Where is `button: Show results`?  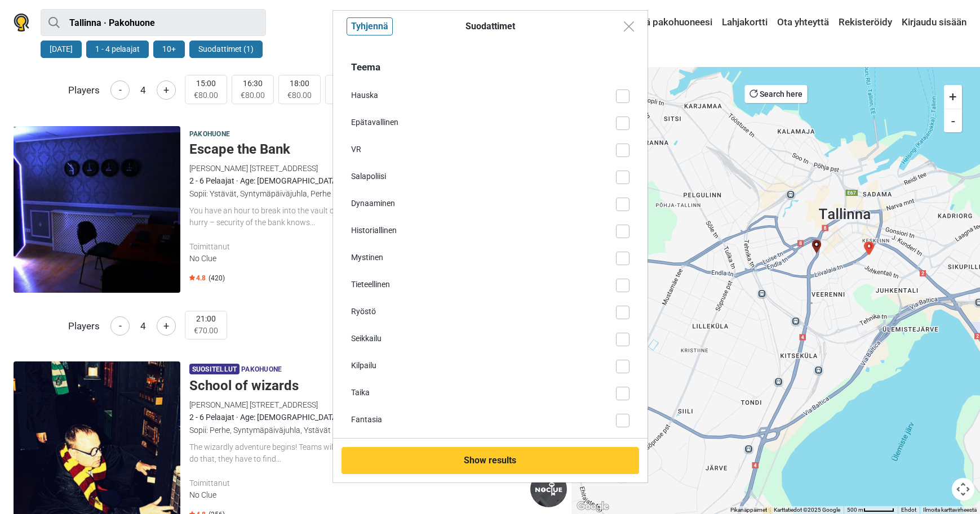
button: Show results is located at coordinates (490, 461).